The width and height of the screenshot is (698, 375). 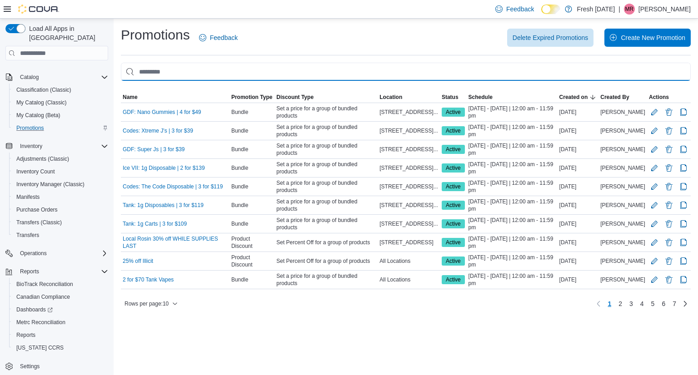 What do you see at coordinates (158, 131) in the screenshot?
I see `a: Codes: Xtreme J's | 3 for $39` at bounding box center [158, 131].